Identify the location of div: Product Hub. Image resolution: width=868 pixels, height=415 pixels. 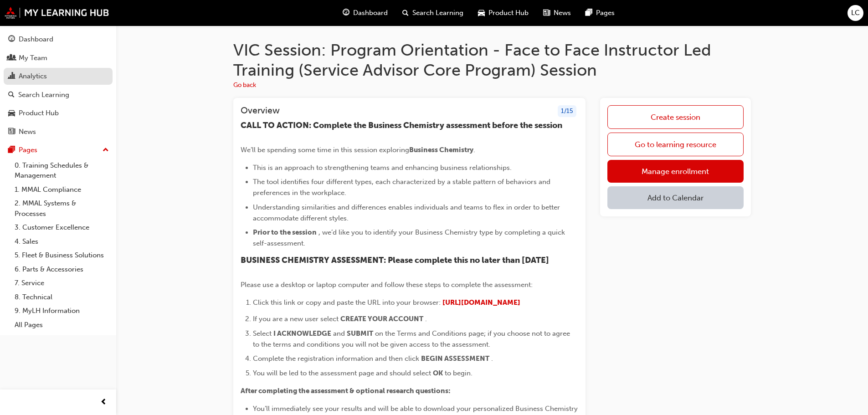
(39, 113).